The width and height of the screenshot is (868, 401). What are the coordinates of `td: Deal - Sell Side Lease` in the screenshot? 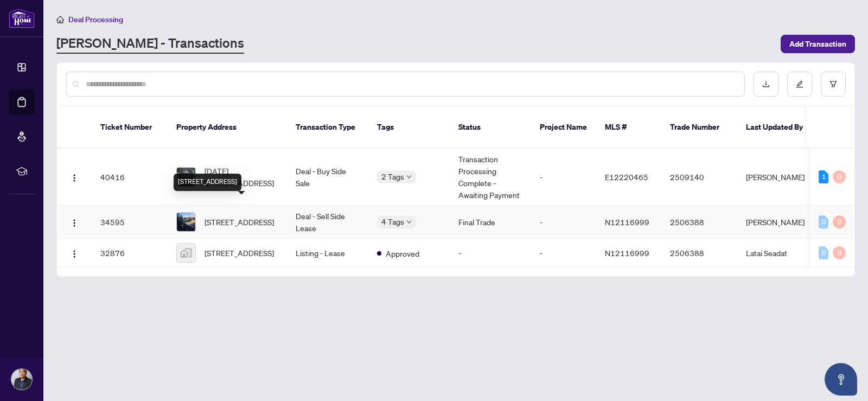 It's located at (327, 222).